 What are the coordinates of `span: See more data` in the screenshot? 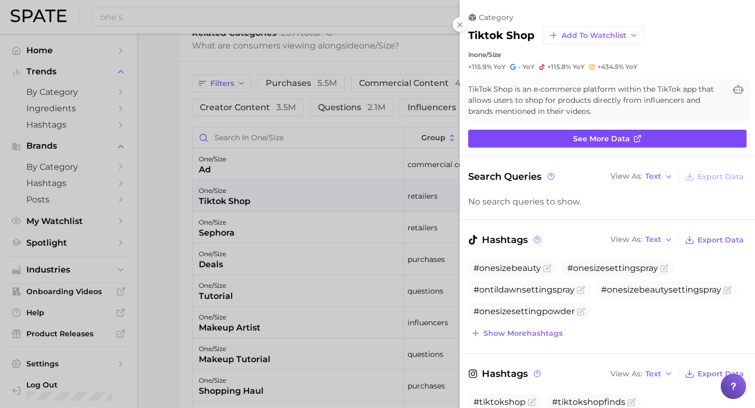 It's located at (601, 139).